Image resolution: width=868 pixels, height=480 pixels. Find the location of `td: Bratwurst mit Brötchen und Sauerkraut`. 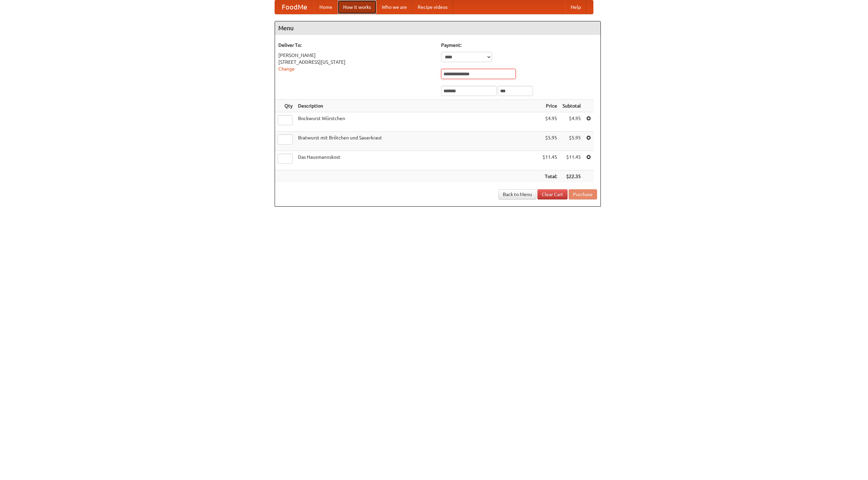

td: Bratwurst mit Brötchen und Sauerkraut is located at coordinates (418, 141).